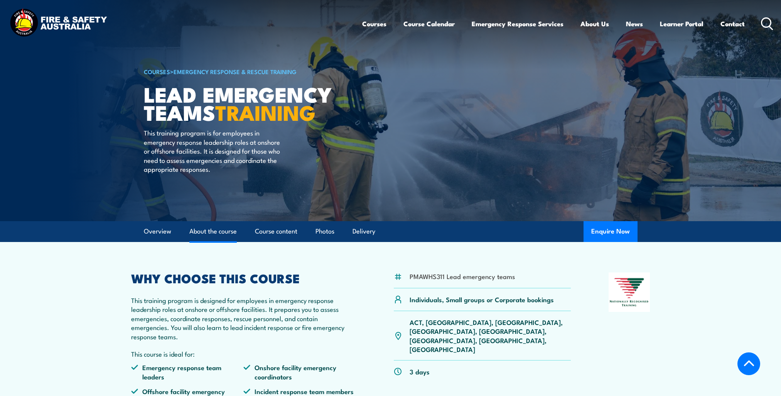 This screenshot has height=396, width=781. Describe the element at coordinates (235, 71) in the screenshot. I see `a: Emergency Response & Rescue Training` at that location.